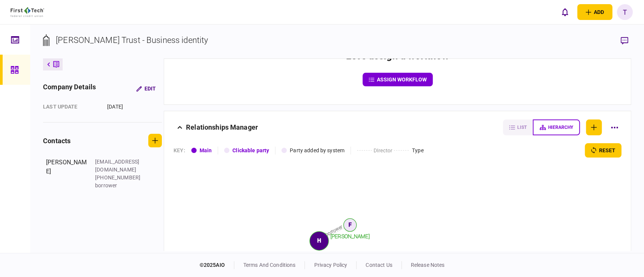  What do you see at coordinates (71, 107) in the screenshot?
I see `div: last update` at bounding box center [71, 107].